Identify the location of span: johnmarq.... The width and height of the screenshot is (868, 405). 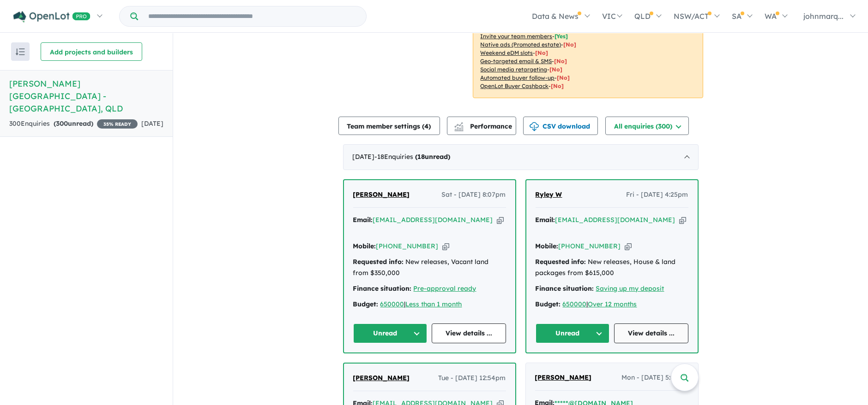
(823, 16).